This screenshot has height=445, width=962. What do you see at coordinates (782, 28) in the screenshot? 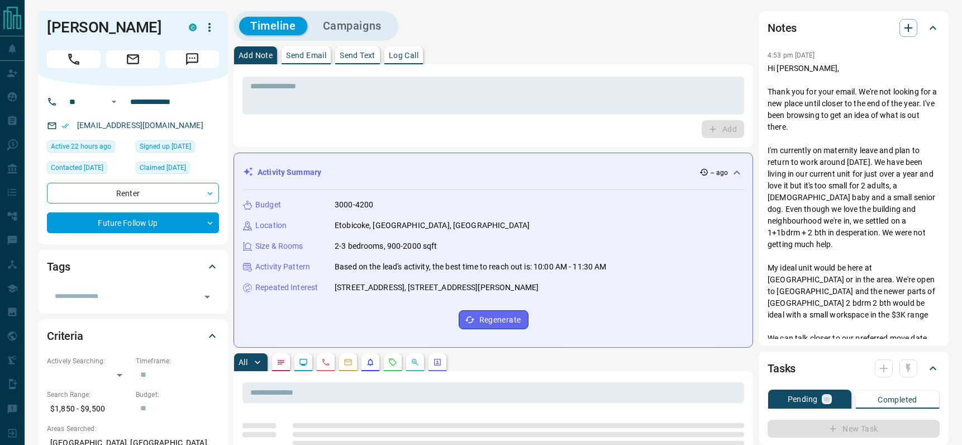
I see `h2: Notes` at bounding box center [782, 28].